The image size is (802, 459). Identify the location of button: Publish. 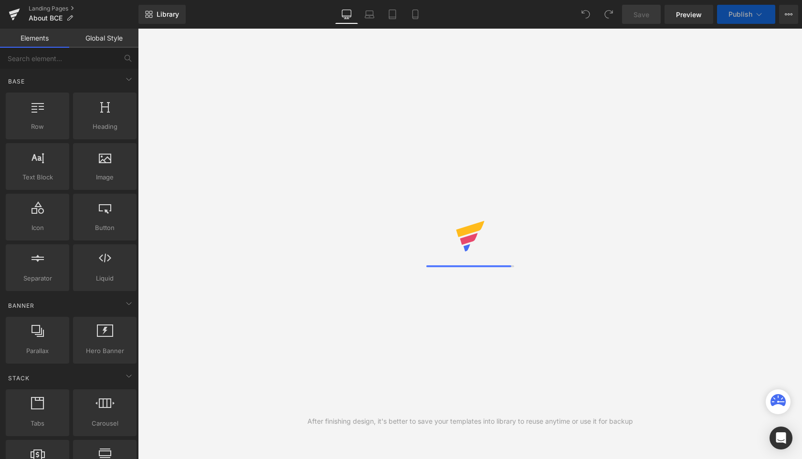
(746, 14).